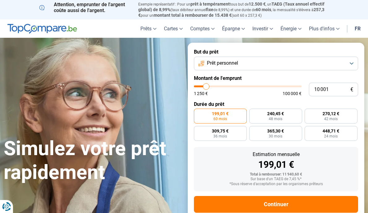 The width and height of the screenshot is (368, 213). What do you see at coordinates (193, 15) in the screenshot?
I see `span: montant total à rembourser de 15.438 €` at bounding box center [193, 15].